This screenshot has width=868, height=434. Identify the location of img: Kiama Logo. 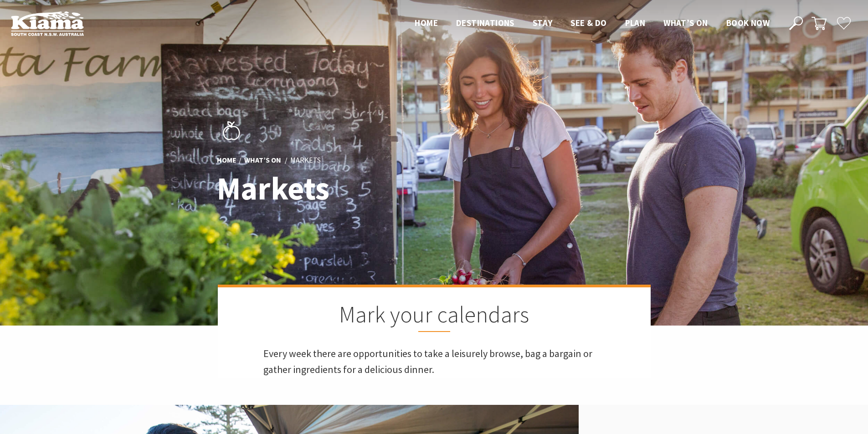
(47, 23).